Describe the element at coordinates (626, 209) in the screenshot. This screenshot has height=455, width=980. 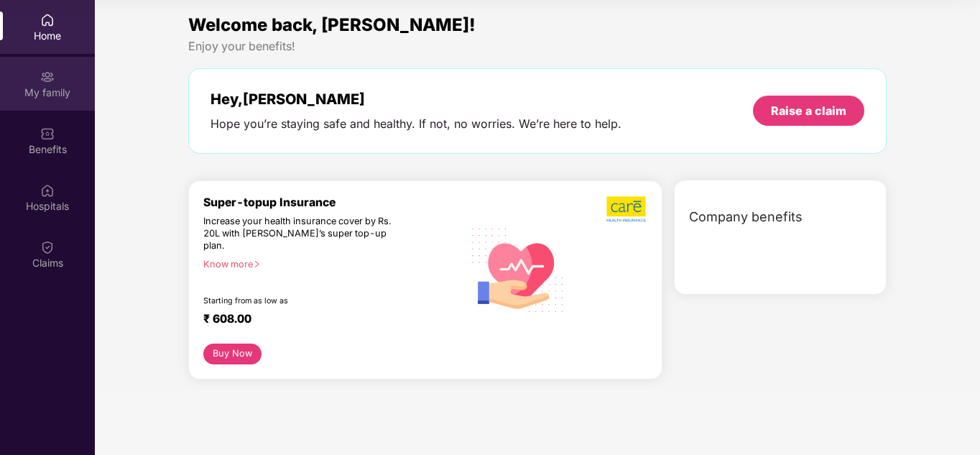
I see `img: b5dec4f62d2307b9de63beb79f102df3.png` at that location.